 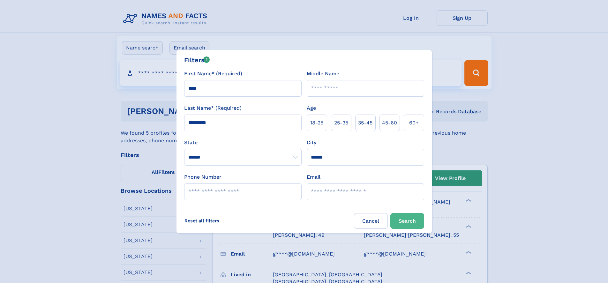 I want to click on div: Filters, so click(x=197, y=60).